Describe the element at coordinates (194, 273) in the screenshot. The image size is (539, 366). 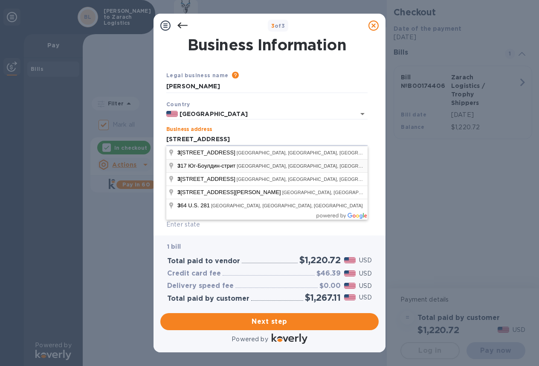
I see `h3: Credit card fee` at that location.